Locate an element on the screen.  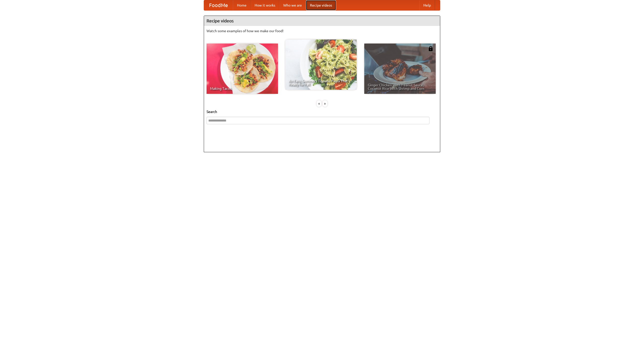
a: How it works is located at coordinates (265, 5).